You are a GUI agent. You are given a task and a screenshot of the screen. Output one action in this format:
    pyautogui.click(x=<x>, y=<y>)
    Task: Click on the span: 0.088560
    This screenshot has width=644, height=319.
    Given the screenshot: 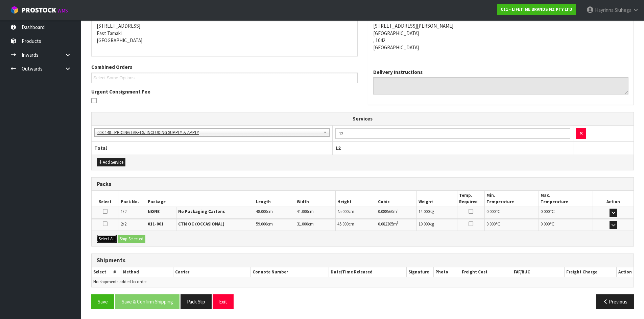 What is the action you would take?
    pyautogui.click(x=385, y=211)
    